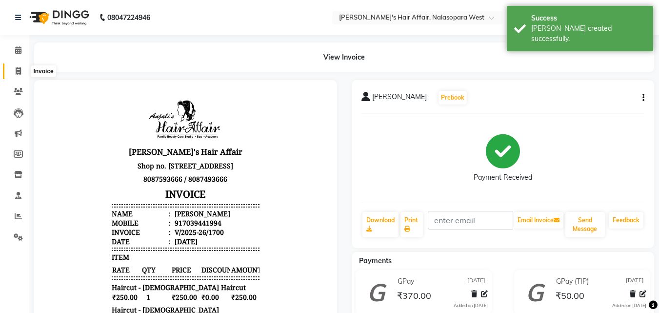  I want to click on span: GPay, so click(406, 281).